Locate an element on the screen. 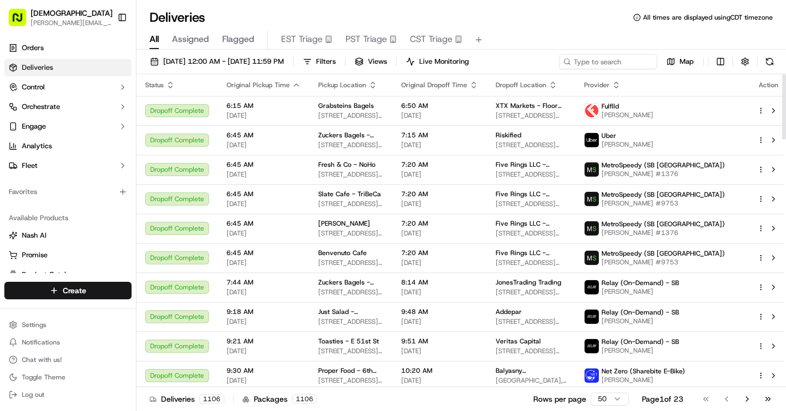 The width and height of the screenshot is (786, 411). p: Welcome 👋 is located at coordinates (105, 52).